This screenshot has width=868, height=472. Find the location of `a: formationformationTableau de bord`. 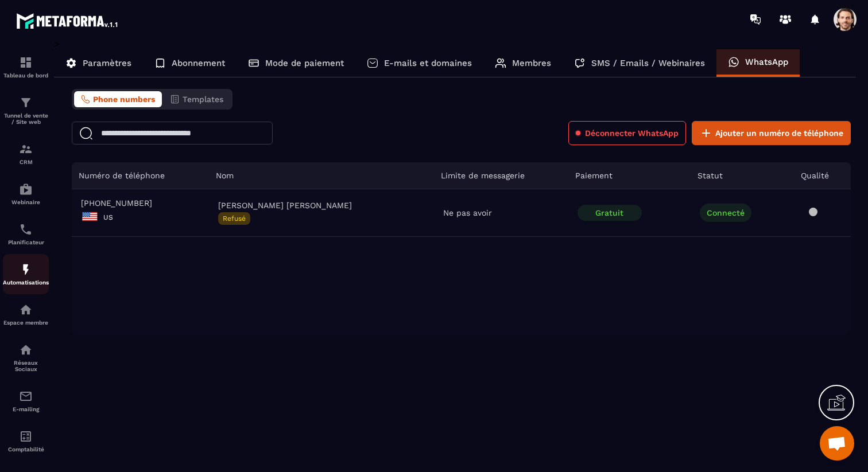

a: formationformationTableau de bord is located at coordinates (25, 67).